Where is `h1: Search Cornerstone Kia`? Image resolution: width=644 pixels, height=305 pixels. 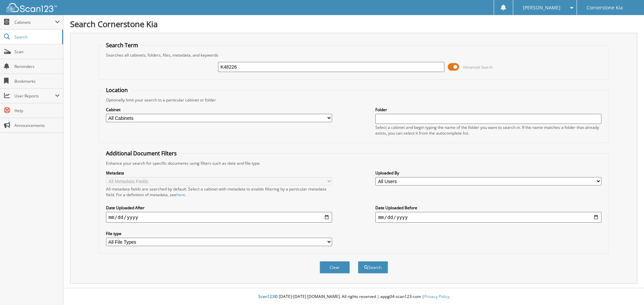 h1: Search Cornerstone Kia is located at coordinates (354, 24).